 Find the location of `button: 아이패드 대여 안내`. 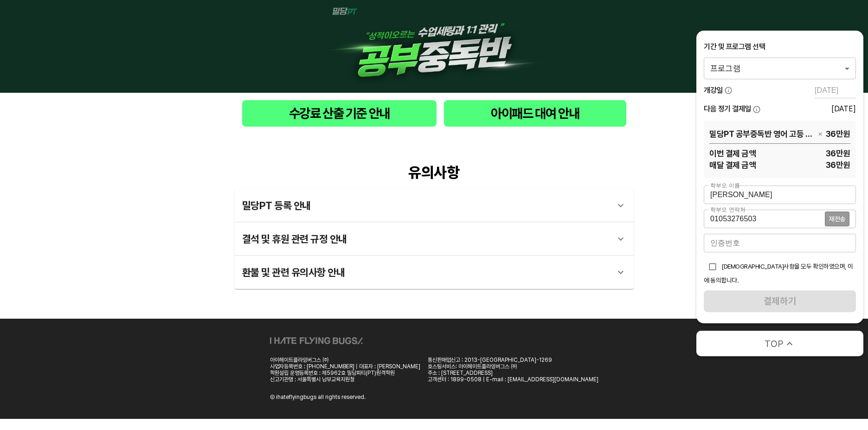

button: 아이패드 대여 안내 is located at coordinates (535, 113).